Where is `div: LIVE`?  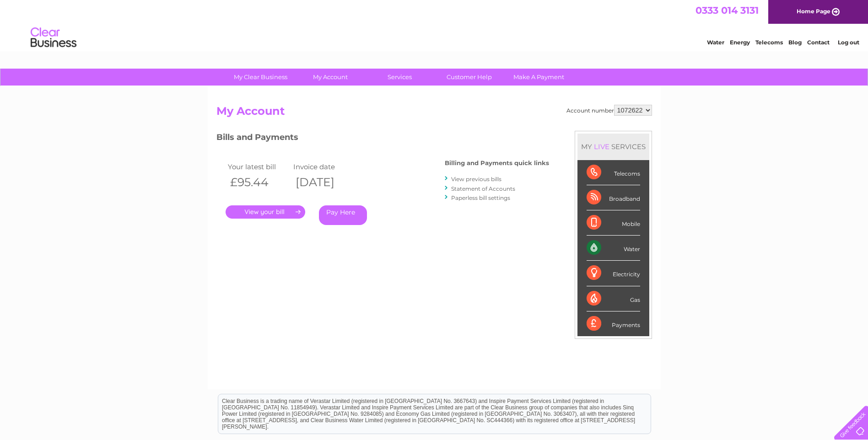 div: LIVE is located at coordinates (602, 146).